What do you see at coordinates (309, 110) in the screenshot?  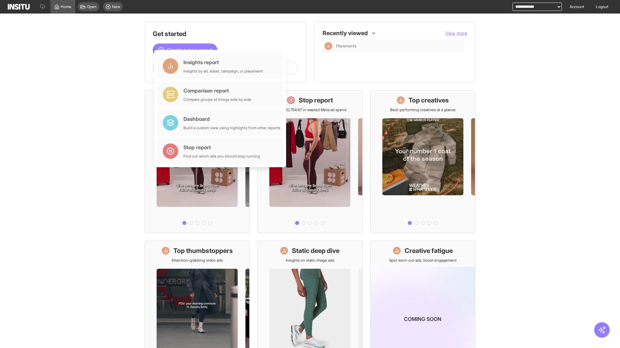 I see `p: Save £20,754.67 in wasted Meta ad spend` at bounding box center [309, 110].